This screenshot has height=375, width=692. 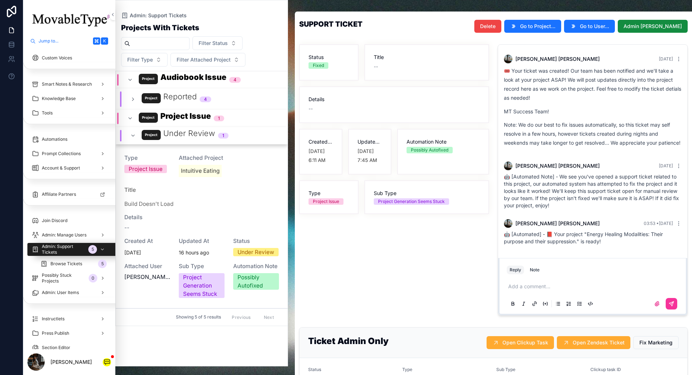 I want to click on span: Clickup task ID, so click(x=605, y=370).